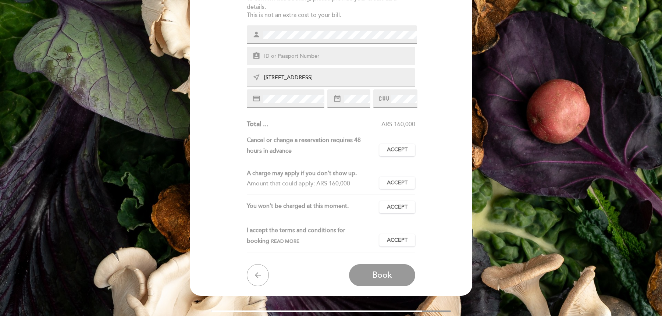 Image resolution: width=662 pixels, height=316 pixels. What do you see at coordinates (310, 183) in the screenshot?
I see `div: Amount that could apply: ARS 160,000` at bounding box center [310, 183].